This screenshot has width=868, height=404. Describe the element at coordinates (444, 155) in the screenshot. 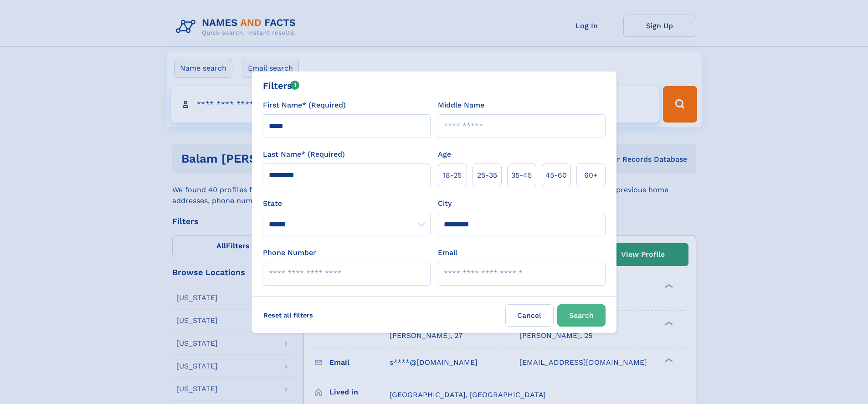

I see `label: Age` at that location.